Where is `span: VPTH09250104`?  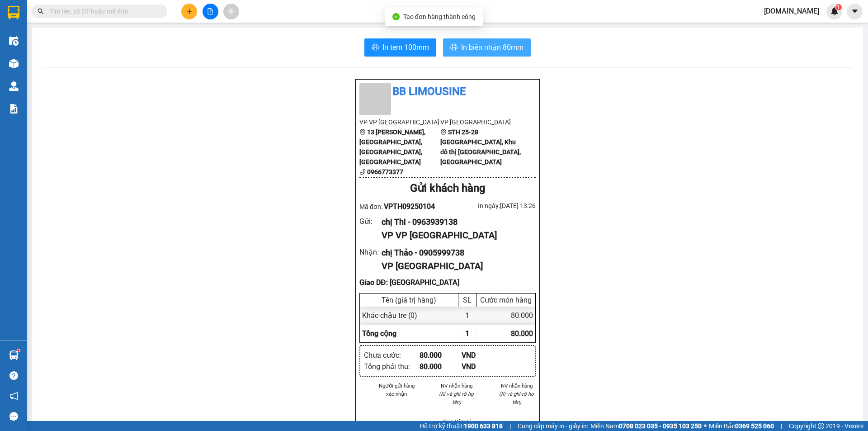 span: VPTH09250104 is located at coordinates (409, 206).